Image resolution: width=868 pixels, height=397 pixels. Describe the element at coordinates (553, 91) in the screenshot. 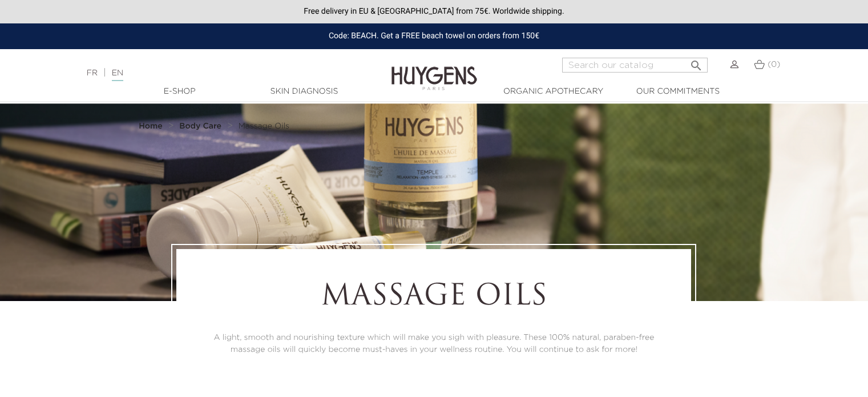

I see `a: Organic Apothecary` at that location.